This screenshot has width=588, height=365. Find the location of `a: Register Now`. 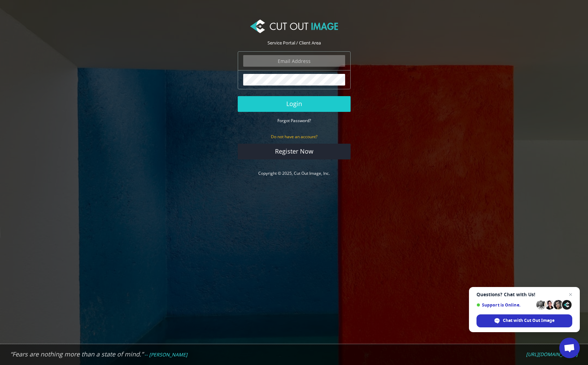

a: Register Now is located at coordinates (294, 152).